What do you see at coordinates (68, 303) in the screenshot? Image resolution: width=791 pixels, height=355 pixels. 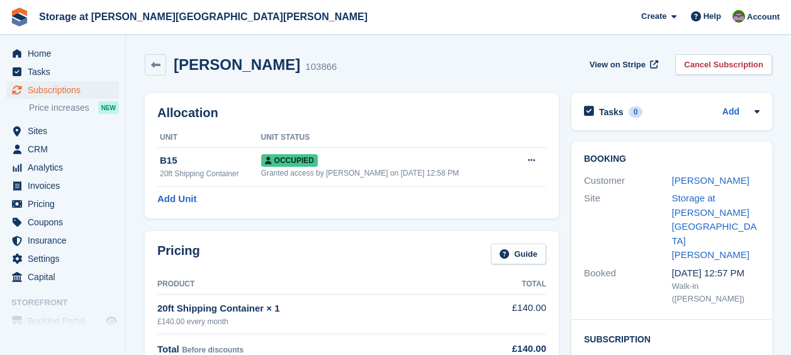 I see `span: Storefront` at bounding box center [68, 303].